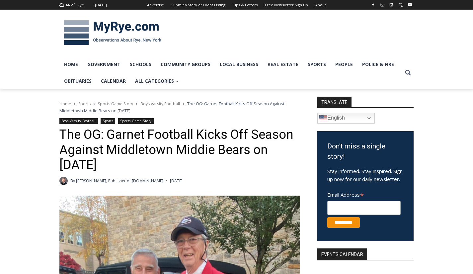  I want to click on h2: Events Calendar, so click(342, 254).